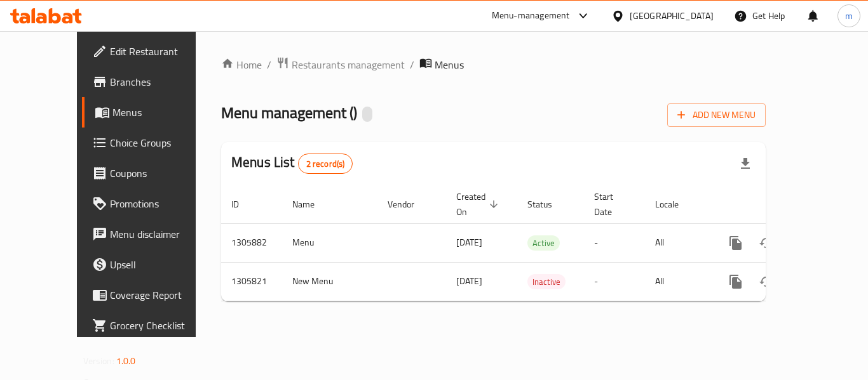 The image size is (868, 380). Describe the element at coordinates (152, 295) in the screenshot. I see `a: Coverage Report` at that location.